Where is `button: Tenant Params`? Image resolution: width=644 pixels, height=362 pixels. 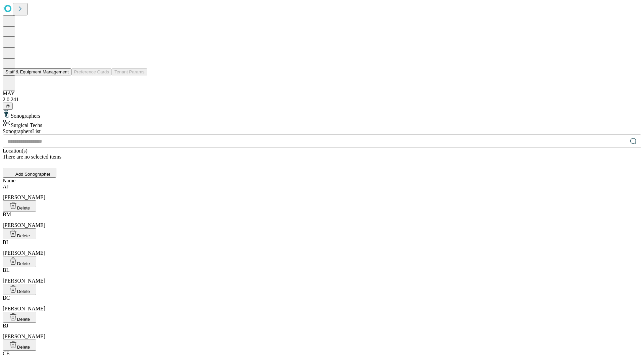
button: Tenant Params is located at coordinates (130, 72).